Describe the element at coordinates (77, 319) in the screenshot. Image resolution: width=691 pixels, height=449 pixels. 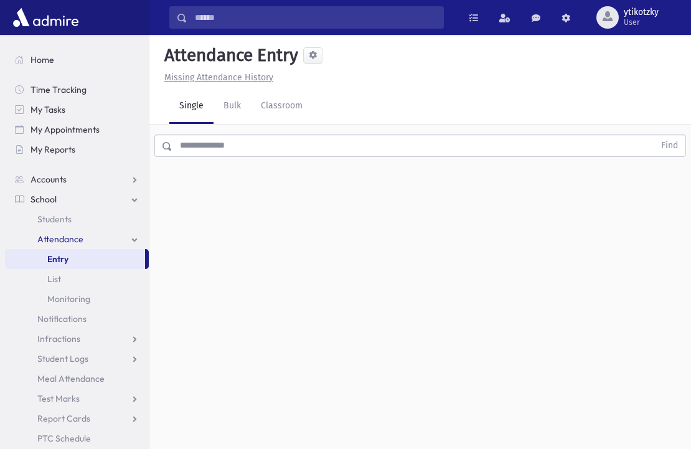
I see `a: Notifications` at that location.